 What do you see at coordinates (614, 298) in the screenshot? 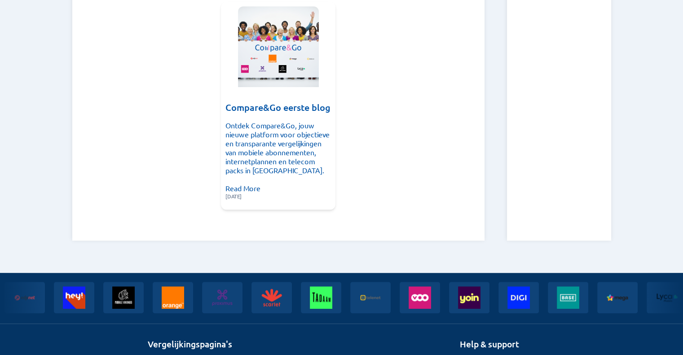
I see `img: Mega banner logo` at bounding box center [614, 298].